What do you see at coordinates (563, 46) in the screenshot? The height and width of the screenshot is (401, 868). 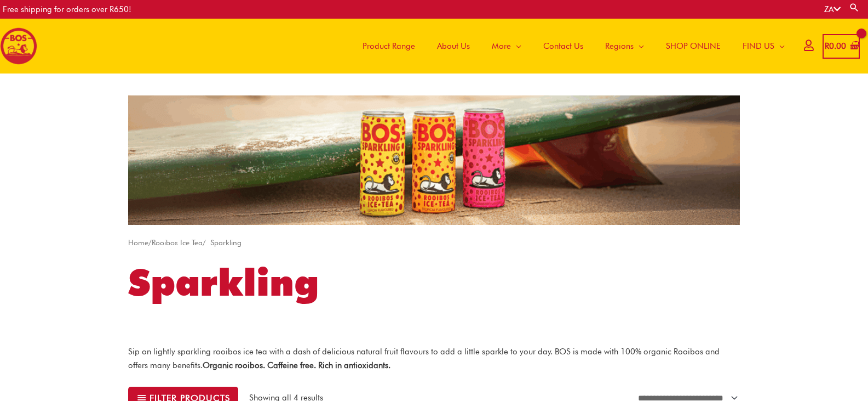 I see `a: Contact Us` at bounding box center [563, 46].